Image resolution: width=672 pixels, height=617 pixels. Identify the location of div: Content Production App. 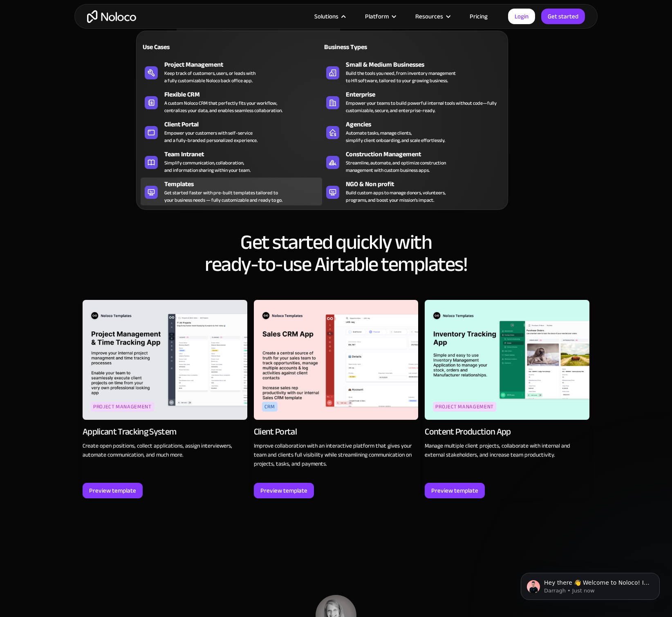
(468, 432).